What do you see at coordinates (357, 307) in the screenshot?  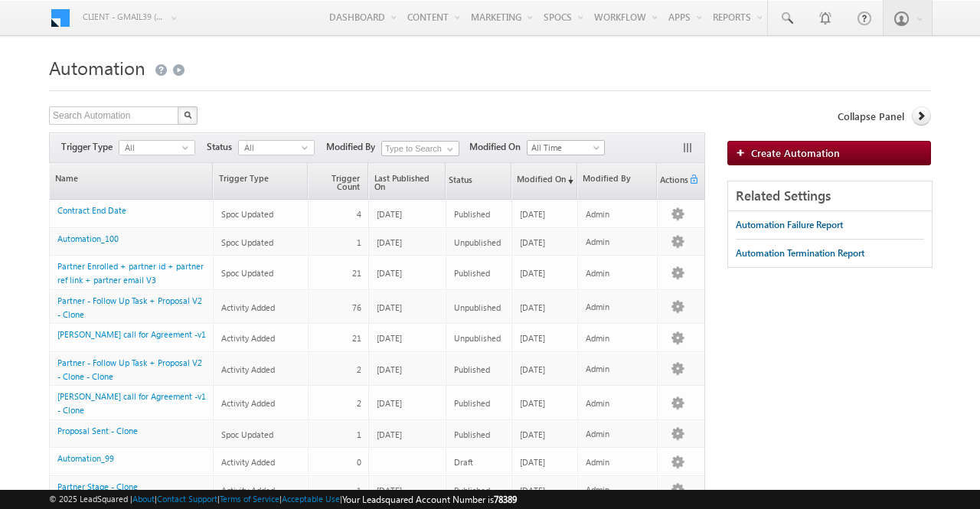 I see `span: 76` at bounding box center [357, 307].